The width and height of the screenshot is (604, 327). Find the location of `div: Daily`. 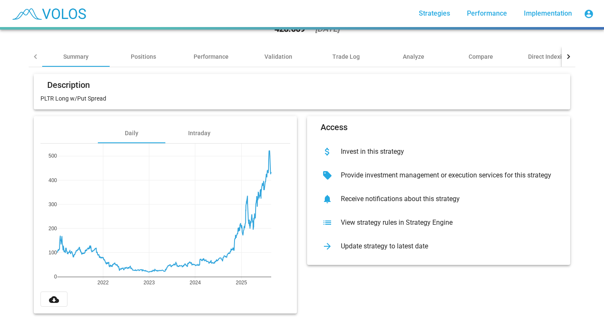

div: Daily is located at coordinates (132, 133).